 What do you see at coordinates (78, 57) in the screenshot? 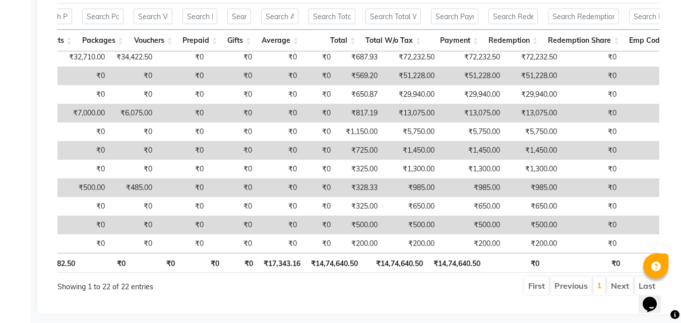
I see `td: ₹32,710.00` at bounding box center [78, 57].